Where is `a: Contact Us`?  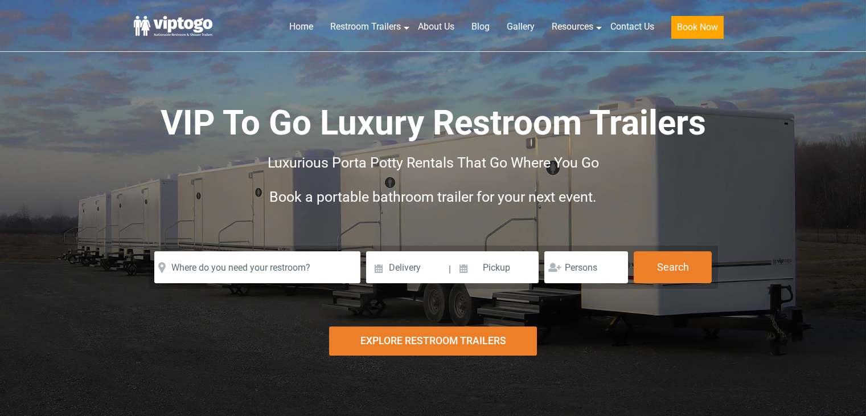
a: Contact Us is located at coordinates (632, 27).